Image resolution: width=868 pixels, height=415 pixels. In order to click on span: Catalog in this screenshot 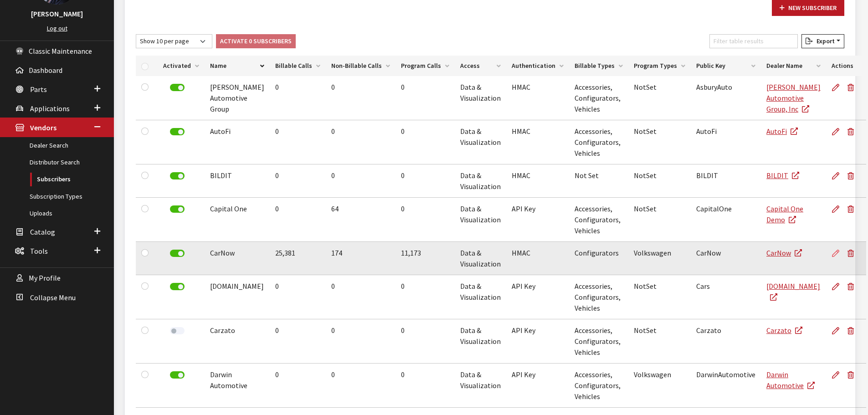, I will do `click(43, 232)`.